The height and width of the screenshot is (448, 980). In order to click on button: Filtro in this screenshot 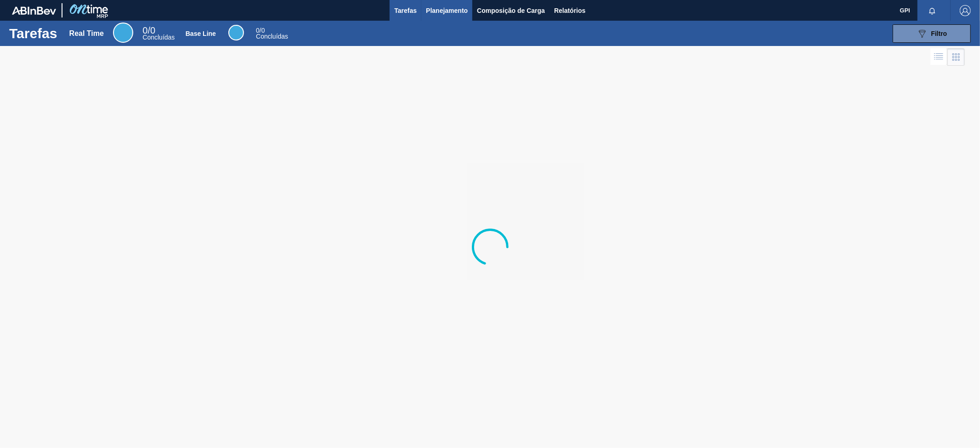, I will do `click(932, 33)`.